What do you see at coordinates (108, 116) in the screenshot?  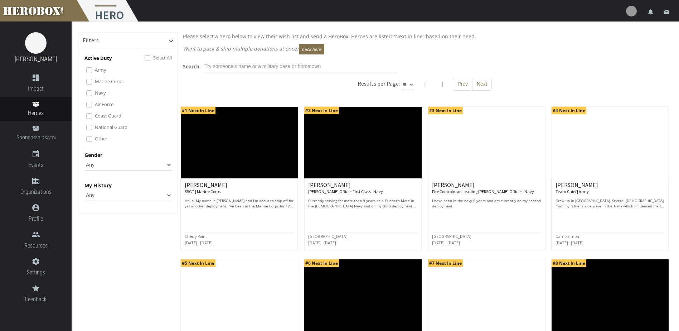 I see `label: Coast Guard` at bounding box center [108, 116].